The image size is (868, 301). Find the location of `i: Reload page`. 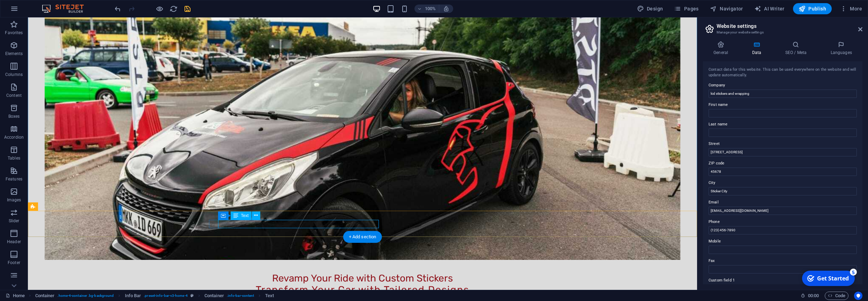

i: Reload page is located at coordinates (173, 8).